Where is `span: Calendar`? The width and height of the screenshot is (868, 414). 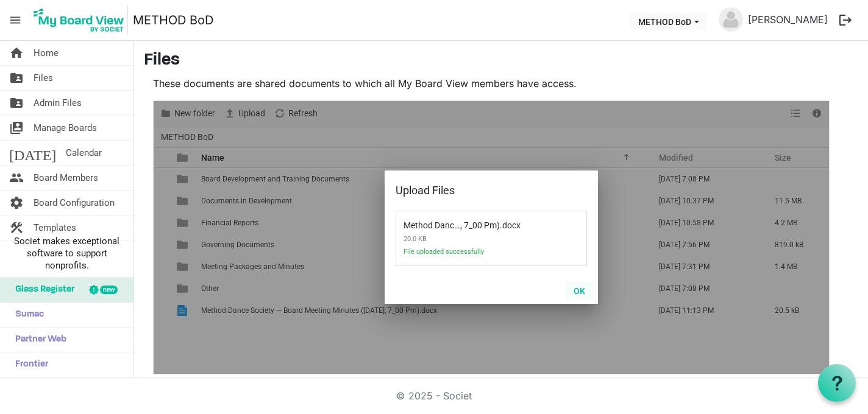 span: Calendar is located at coordinates (83, 153).